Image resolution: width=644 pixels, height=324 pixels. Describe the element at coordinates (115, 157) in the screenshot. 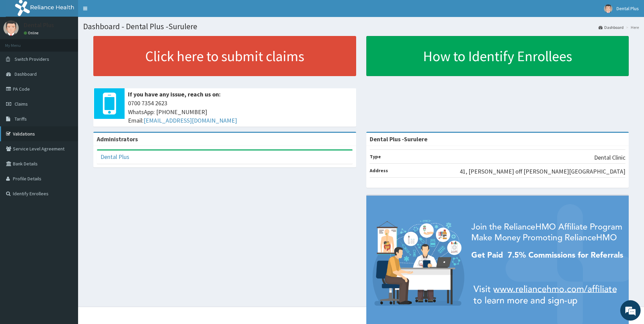

I see `a: Dental Plus` at that location.